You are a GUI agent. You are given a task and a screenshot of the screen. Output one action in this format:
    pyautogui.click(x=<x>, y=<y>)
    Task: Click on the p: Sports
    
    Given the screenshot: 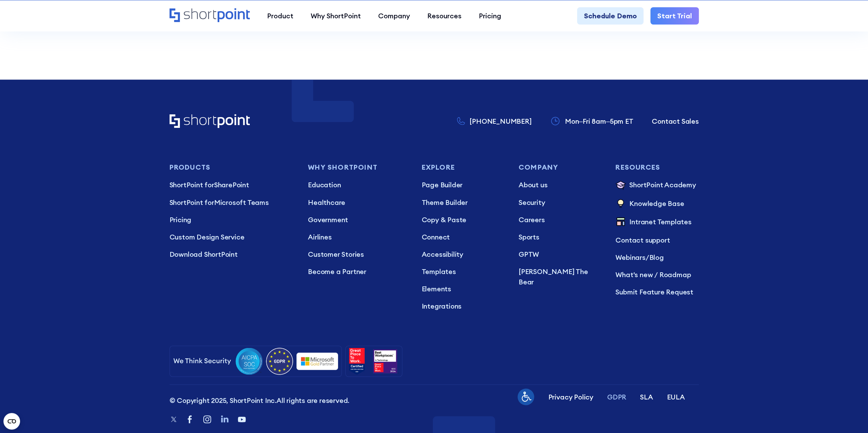 What is the action you would take?
    pyautogui.click(x=560, y=236)
    